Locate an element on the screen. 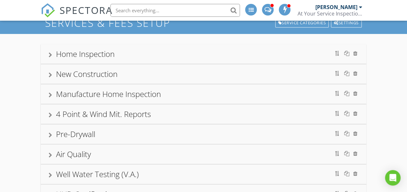  div: At Your Service Inspections LLC is located at coordinates (329, 14).